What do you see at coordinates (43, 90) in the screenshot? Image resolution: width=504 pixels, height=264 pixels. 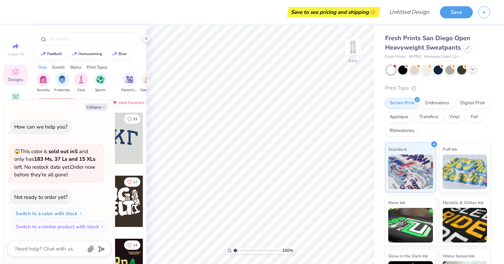 I see `span: Sorority` at bounding box center [43, 90].